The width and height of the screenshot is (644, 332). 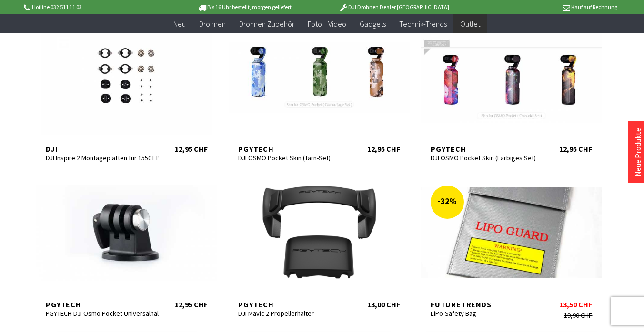 What do you see at coordinates (511, 87) in the screenshot?
I see `a: PGYTECH DJI OSMO Pocket Skin (Farbiges Set) 12,95 CHF` at bounding box center [511, 87].